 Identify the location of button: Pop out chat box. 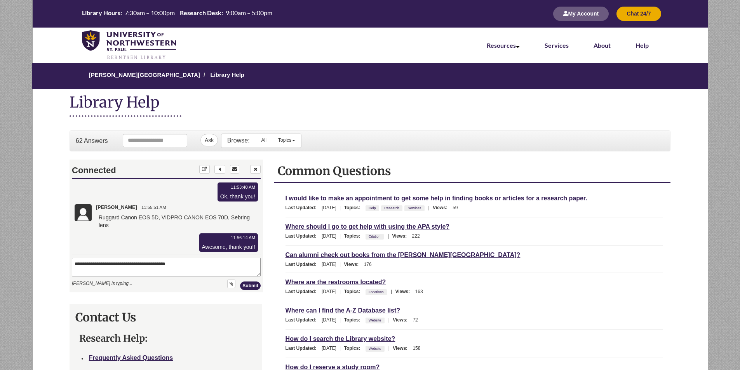
(134, 9).